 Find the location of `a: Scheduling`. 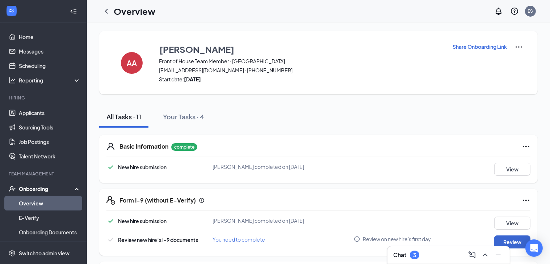

a: Scheduling is located at coordinates (50, 66).